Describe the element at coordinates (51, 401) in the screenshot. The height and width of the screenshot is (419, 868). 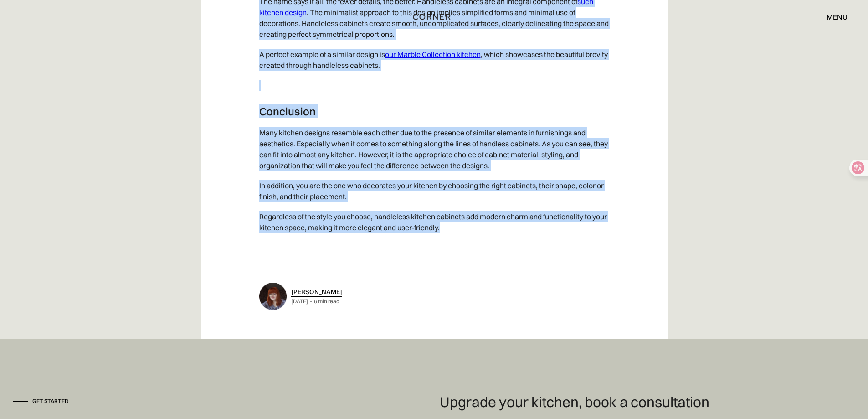
I see `div: Get started` at that location.